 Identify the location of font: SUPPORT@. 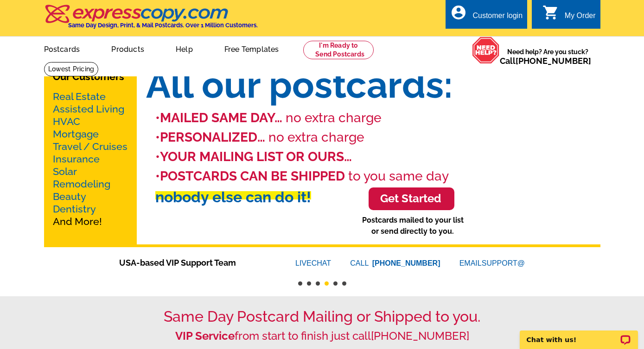
(503, 263).